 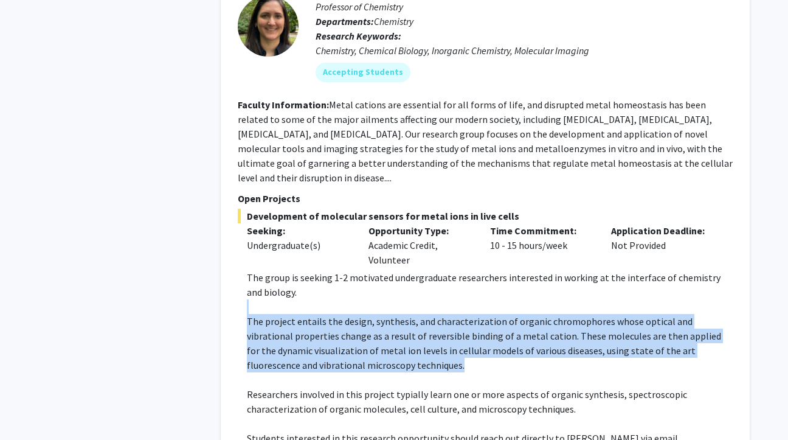 What do you see at coordinates (489, 343) in the screenshot?
I see `p: The project entails the design, synthesis, and characterization of organic chromophores whose opt...` at bounding box center [489, 343].